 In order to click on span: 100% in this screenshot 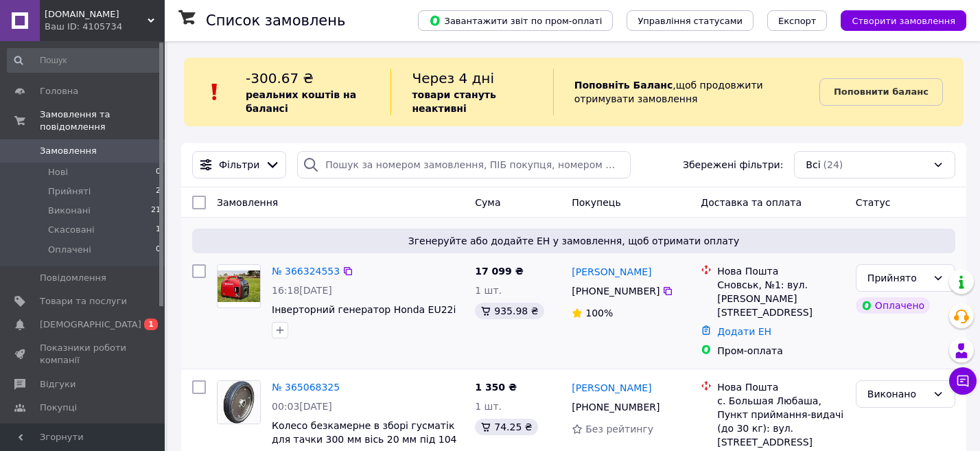, I will do `click(599, 313)`.